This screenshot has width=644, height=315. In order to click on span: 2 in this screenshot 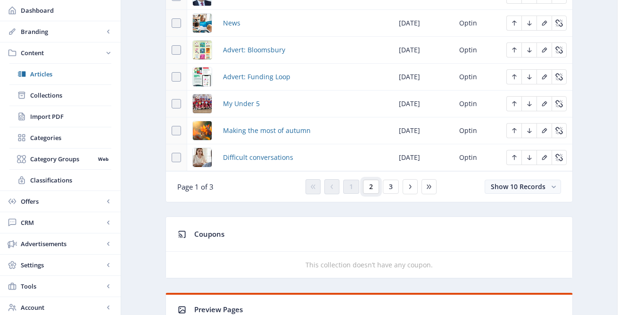, I will do `click(371, 186)`.